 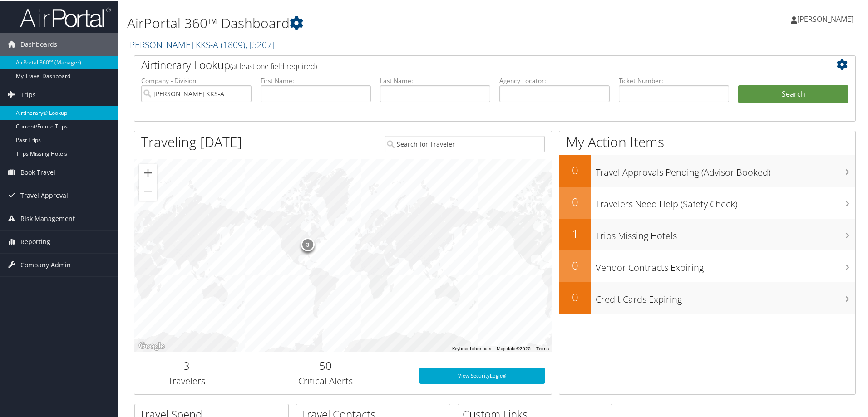 What do you see at coordinates (148, 191) in the screenshot?
I see `button: Zoom out` at bounding box center [148, 191].